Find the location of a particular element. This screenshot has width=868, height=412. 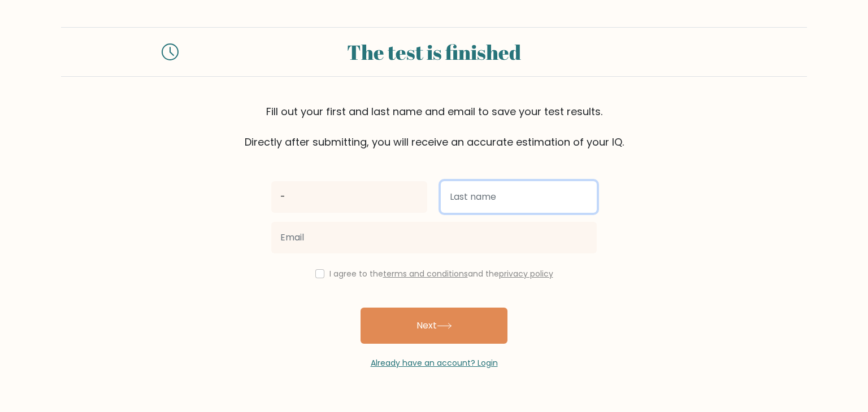

div: Fill out your first and last name and email to save your test results. Directly after submitting,... is located at coordinates (434, 127).